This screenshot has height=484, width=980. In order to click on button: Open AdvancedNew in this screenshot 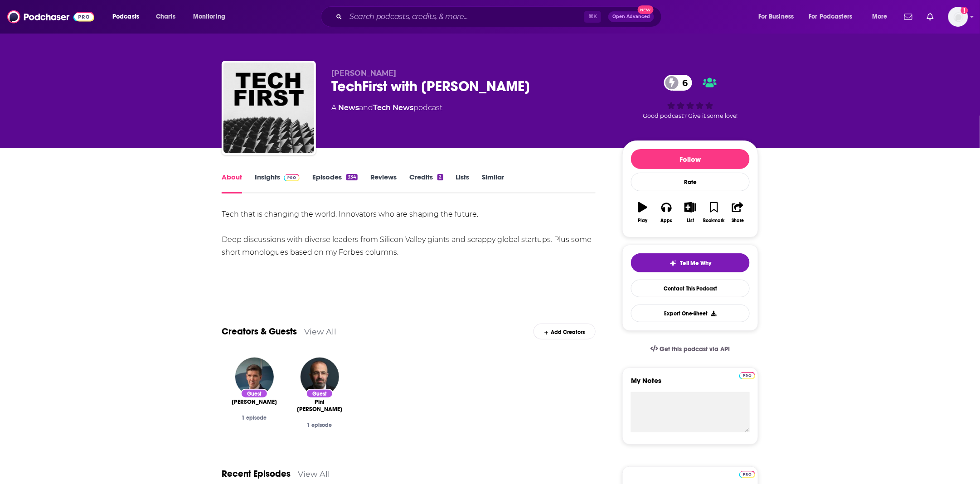, I will do `click(631, 17)`.